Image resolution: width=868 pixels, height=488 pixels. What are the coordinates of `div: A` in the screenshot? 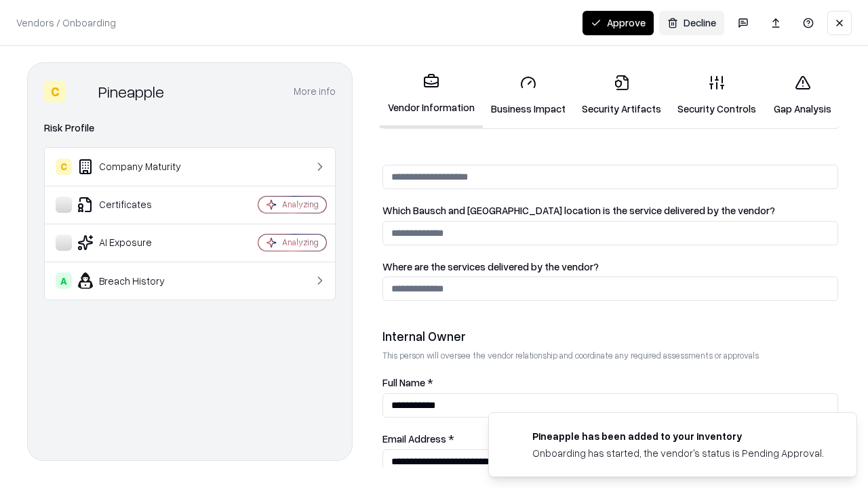 It's located at (64, 280).